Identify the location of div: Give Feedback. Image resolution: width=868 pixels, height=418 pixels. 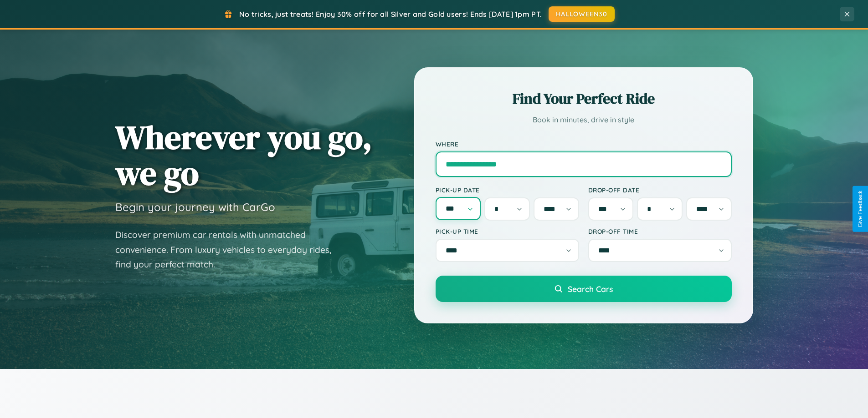
(860, 209).